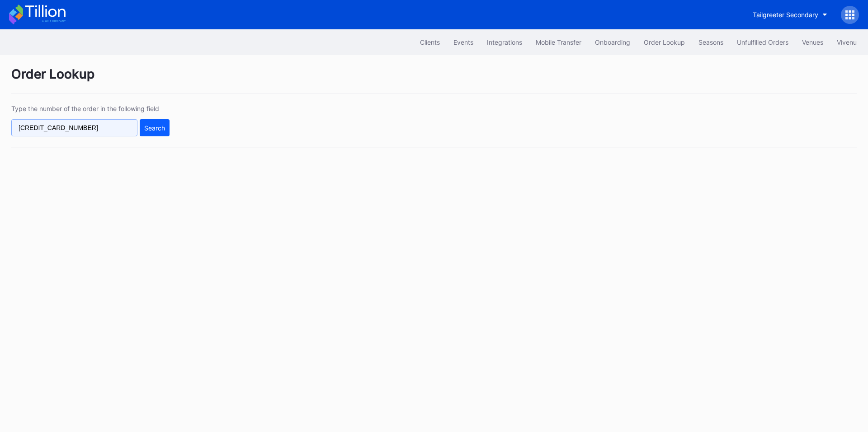 The width and height of the screenshot is (868, 432). I want to click on div: Clients, so click(430, 42).